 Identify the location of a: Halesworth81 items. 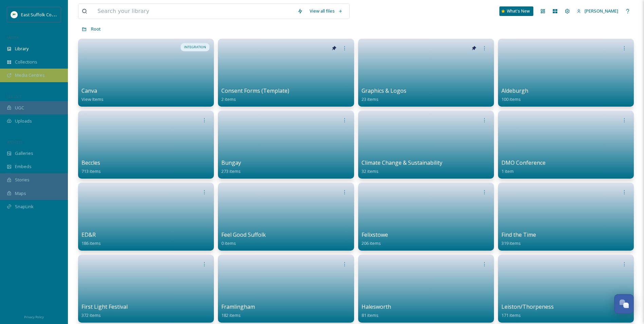
(376, 311).